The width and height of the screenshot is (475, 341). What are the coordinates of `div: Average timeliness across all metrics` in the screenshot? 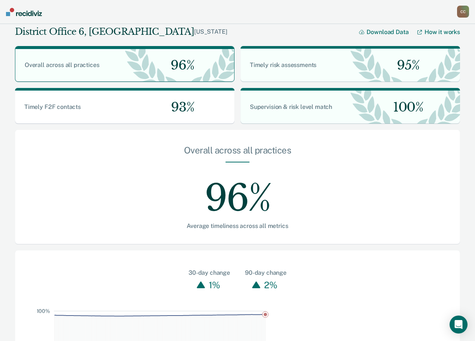 It's located at (238, 226).